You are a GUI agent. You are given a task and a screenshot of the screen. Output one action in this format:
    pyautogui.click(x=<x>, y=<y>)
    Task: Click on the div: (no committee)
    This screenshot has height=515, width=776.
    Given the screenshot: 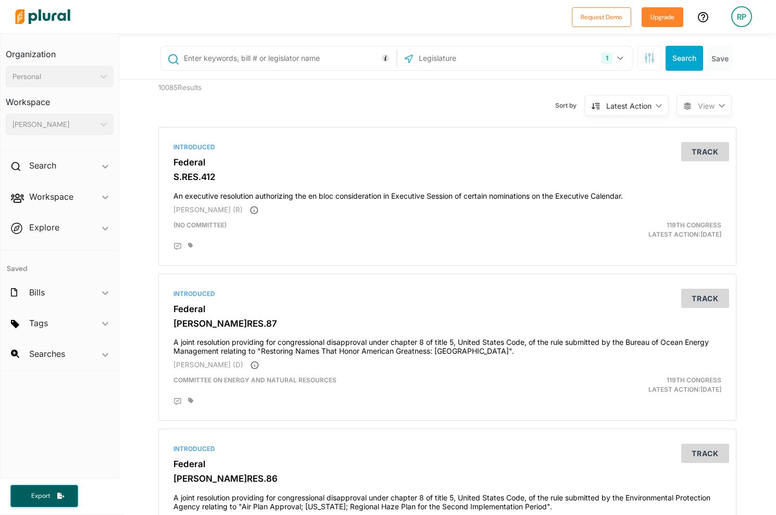 What is the action you would take?
    pyautogui.click(x=353, y=230)
    